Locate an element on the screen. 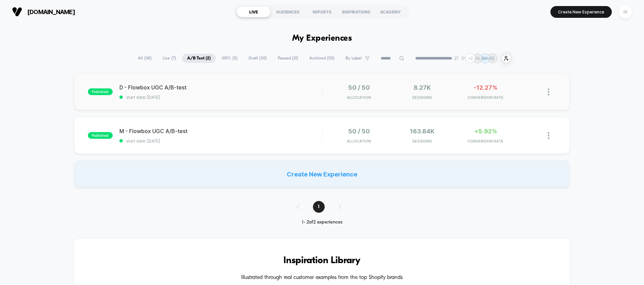 The height and width of the screenshot is (285, 644). button: IV is located at coordinates (625, 12).